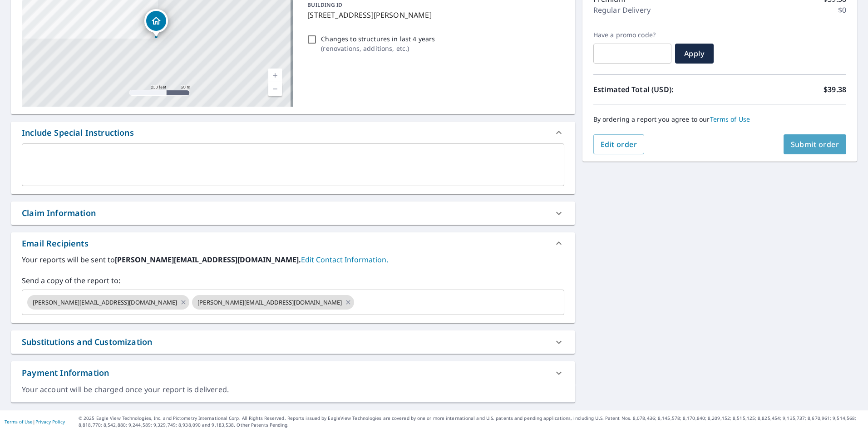  I want to click on p: © 2025 Eagle View Technologies, Inc. and Pictometry International Corp. All Rights Reserved. Repo..., so click(471, 422).